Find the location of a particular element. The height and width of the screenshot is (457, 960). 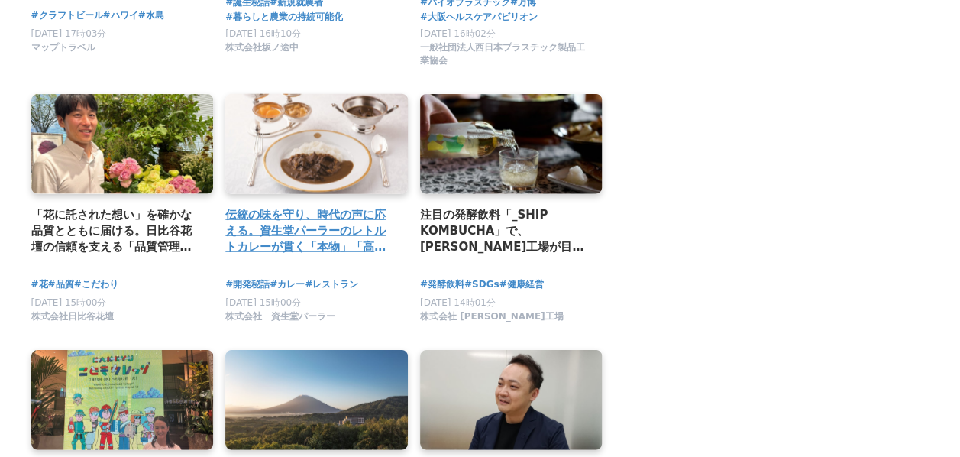

span: #こだわり is located at coordinates (96, 284).